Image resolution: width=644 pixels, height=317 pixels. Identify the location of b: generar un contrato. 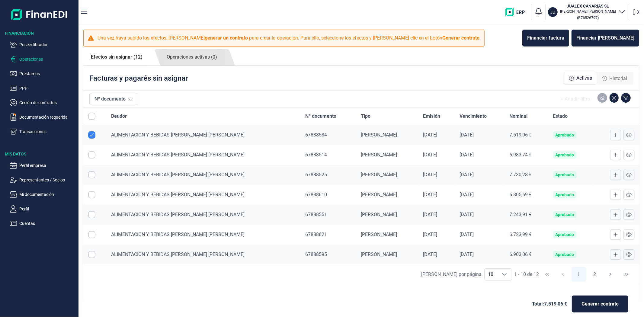
(226, 38).